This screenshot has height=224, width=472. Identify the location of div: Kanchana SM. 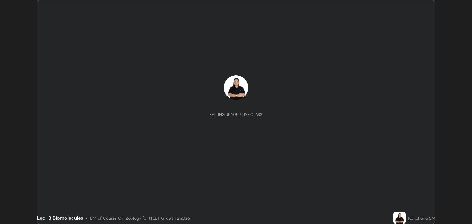
(422, 218).